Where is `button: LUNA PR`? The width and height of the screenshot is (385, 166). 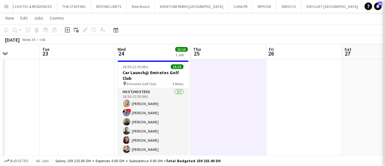
button: LUNA PR is located at coordinates (240, 6).